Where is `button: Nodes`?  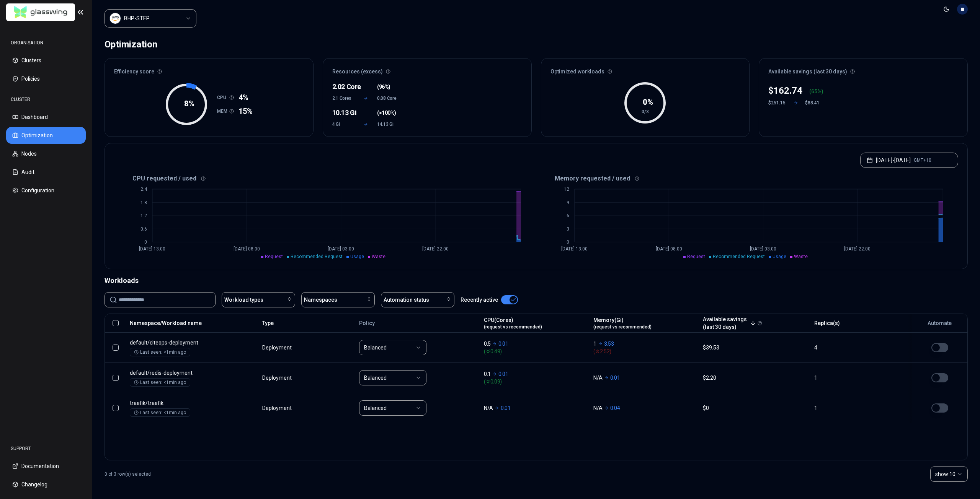 button: Nodes is located at coordinates (46, 154).